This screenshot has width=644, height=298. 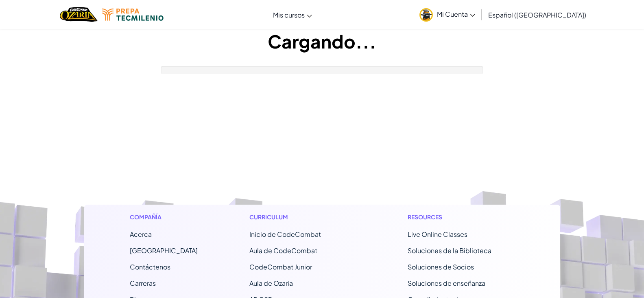 I want to click on span: Mis cursos, so click(x=289, y=15).